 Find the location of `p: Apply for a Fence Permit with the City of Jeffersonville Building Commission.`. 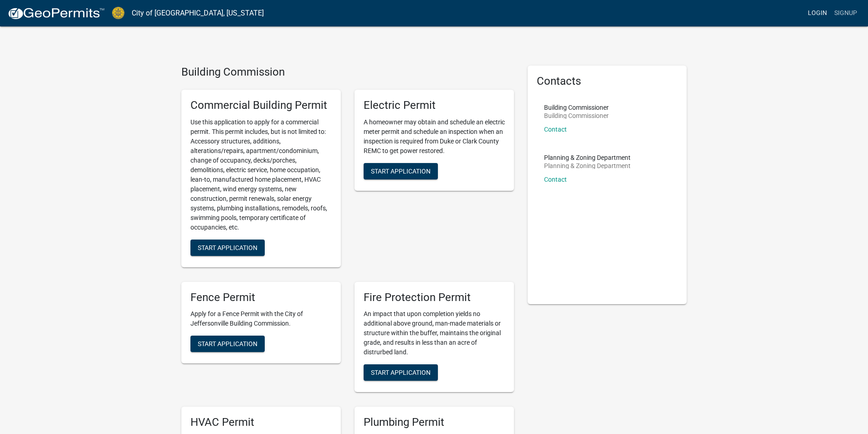

p: Apply for a Fence Permit with the City of Jeffersonville Building Commission. is located at coordinates (261, 318).